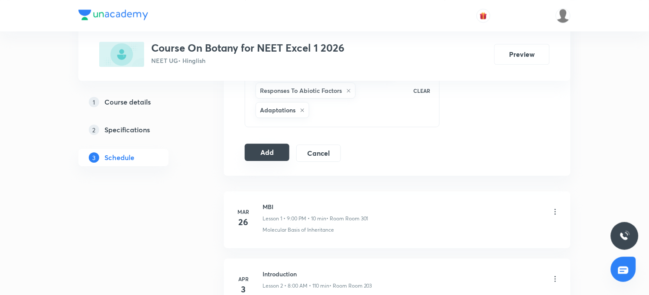  What do you see at coordinates (301, 90) in the screenshot?
I see `h6: Responses To Abiotic Factors` at bounding box center [301, 90].